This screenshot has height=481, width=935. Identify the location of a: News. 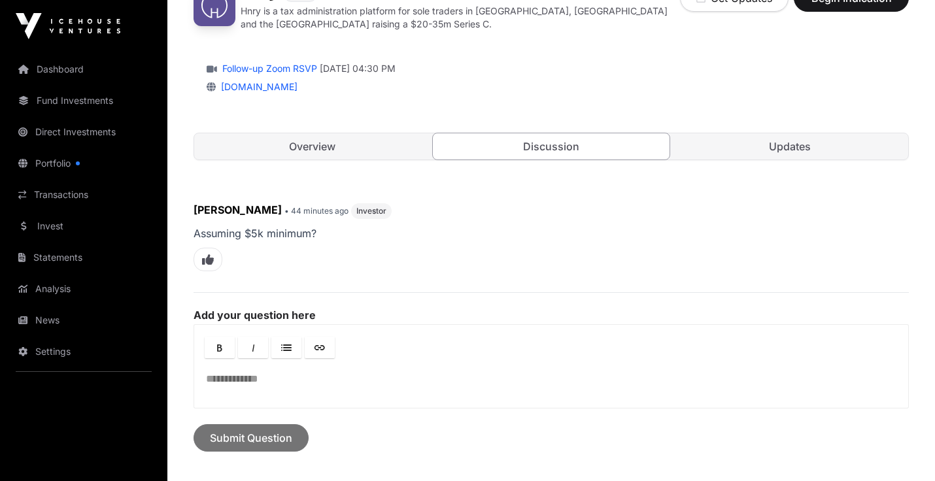
(84, 320).